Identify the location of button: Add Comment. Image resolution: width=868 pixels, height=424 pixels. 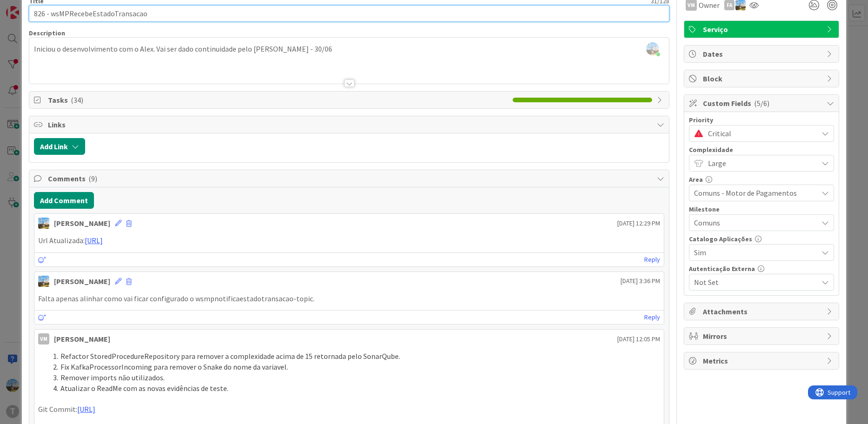
(64, 200).